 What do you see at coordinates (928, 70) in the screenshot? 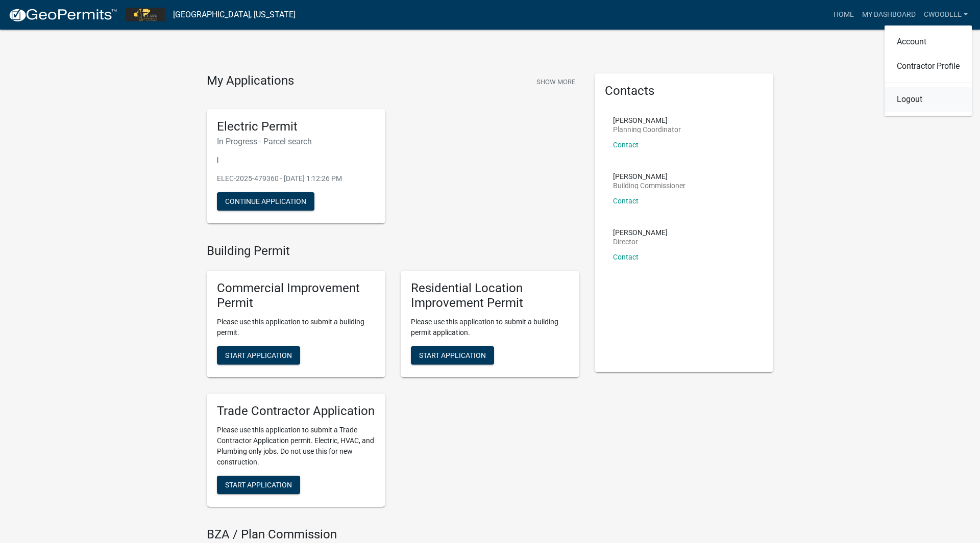
I see `div: cwoodlee` at bounding box center [928, 70].